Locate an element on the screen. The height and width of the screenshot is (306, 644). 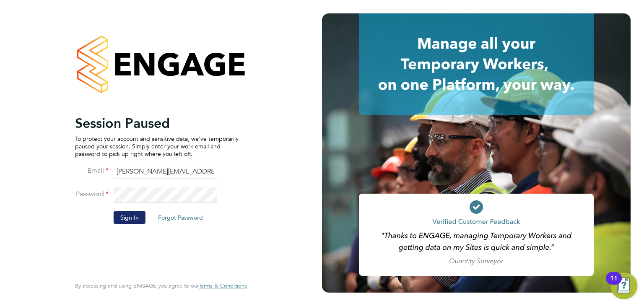
button: Forgot Password is located at coordinates (180, 218).